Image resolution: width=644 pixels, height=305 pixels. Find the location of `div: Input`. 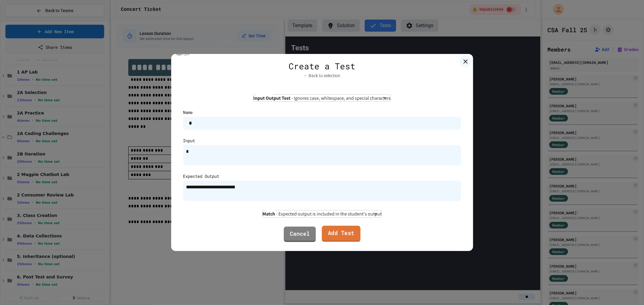

div: Input is located at coordinates (322, 141).